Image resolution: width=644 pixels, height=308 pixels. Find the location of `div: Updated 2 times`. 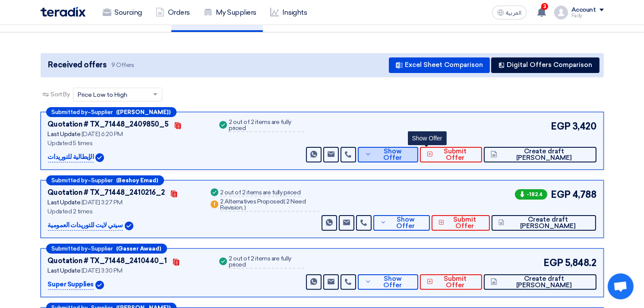

div: Updated 2 times is located at coordinates (123, 211).